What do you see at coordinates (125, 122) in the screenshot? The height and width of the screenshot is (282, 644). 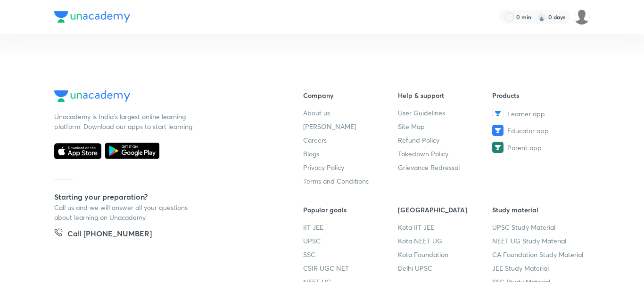 I see `p: Unacademy is India’s largest online learning platform. Download our apps to start learning` at bounding box center [125, 122].